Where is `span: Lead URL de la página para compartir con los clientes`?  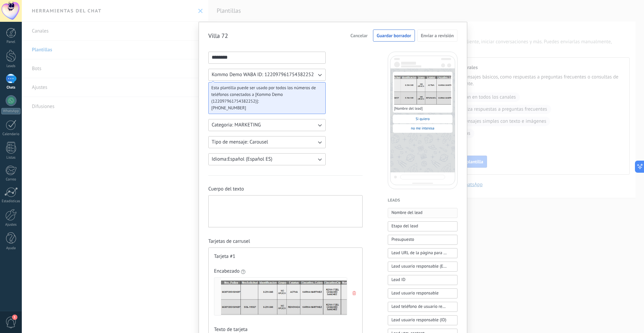
span: Lead URL de la página para compartir con los clientes is located at coordinates (419, 253).